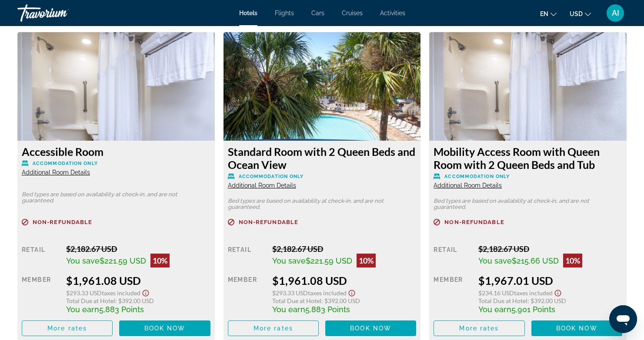 The height and width of the screenshot is (340, 644). What do you see at coordinates (528, 86) in the screenshot?
I see `img: a5733c38-43ce-4742-8f2f-846036ca8d0a.jpeg` at bounding box center [528, 86].